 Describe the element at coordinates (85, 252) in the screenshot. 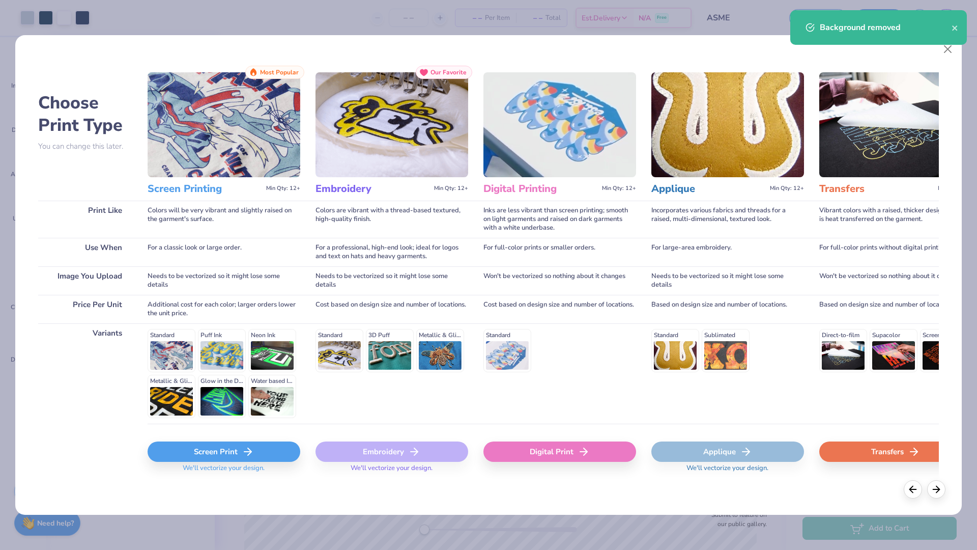

I see `div: Use When` at that location.